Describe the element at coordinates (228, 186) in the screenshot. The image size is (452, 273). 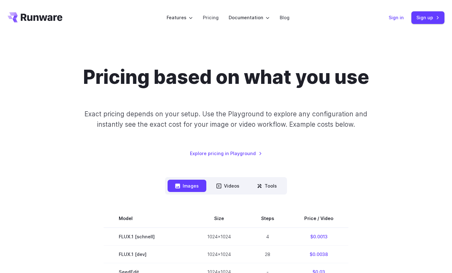
I see `button: Videos` at that location.